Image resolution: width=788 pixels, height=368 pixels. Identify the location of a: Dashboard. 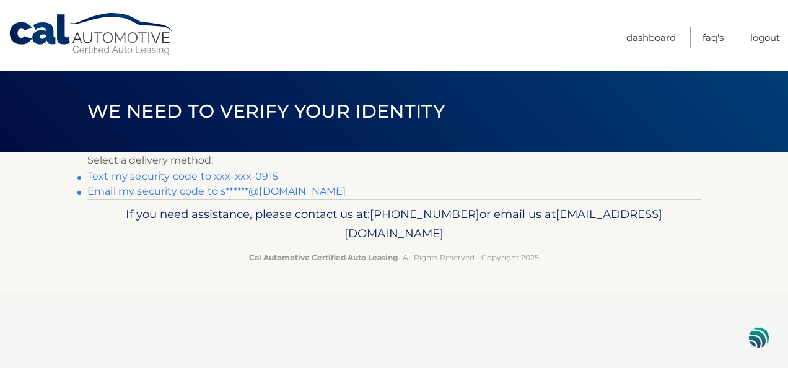
(651, 37).